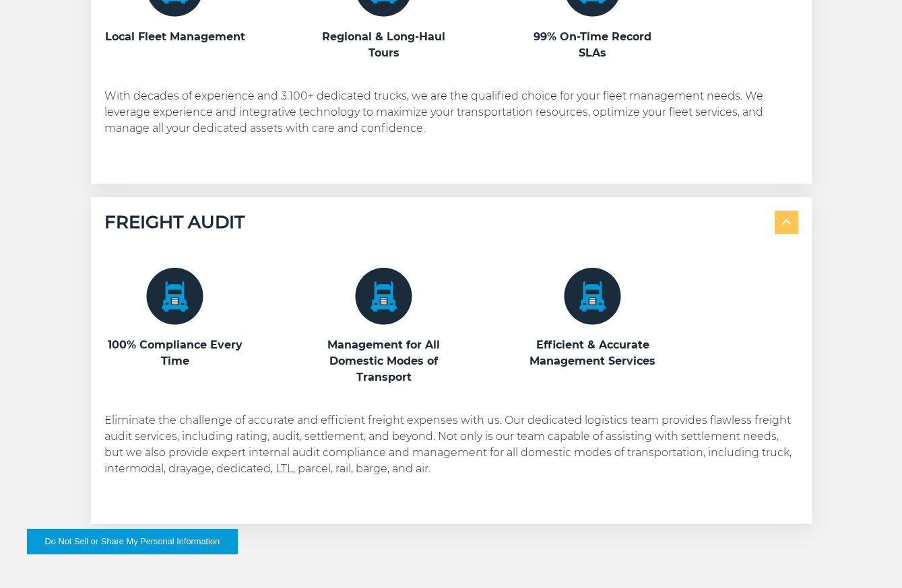 This screenshot has height=588, width=902. Describe the element at coordinates (384, 362) in the screenshot. I see `h3: Management for All Domestic Modes of Transport` at that location.